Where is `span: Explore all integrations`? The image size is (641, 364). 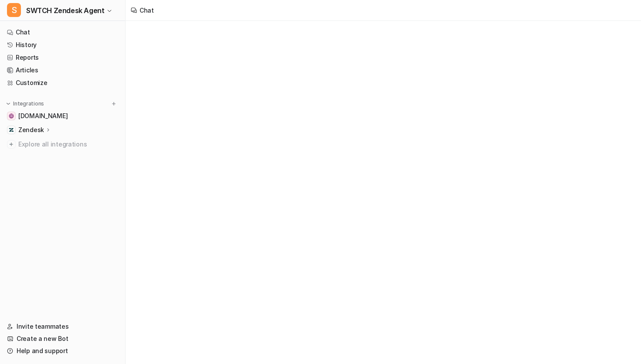
span: Explore all integrations is located at coordinates (68, 144).